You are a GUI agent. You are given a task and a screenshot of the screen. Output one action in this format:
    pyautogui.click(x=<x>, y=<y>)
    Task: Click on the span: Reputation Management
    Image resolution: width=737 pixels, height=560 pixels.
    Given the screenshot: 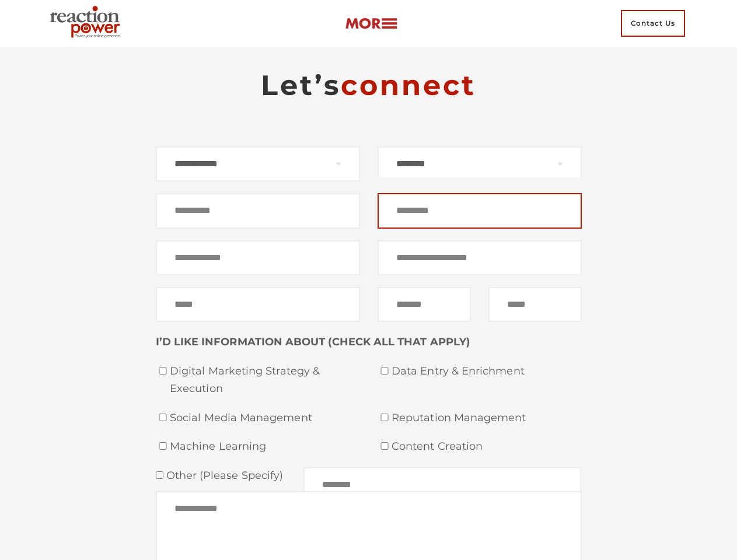 What is the action you would take?
    pyautogui.click(x=486, y=418)
    